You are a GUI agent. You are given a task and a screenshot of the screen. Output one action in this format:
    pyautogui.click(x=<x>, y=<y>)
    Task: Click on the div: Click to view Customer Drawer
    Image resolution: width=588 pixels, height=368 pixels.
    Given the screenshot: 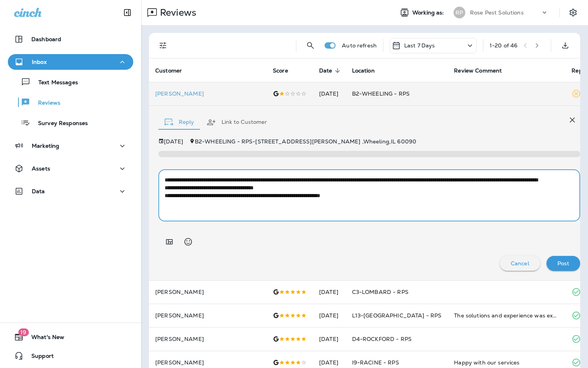 What is the action you would take?
    pyautogui.click(x=208, y=94)
    